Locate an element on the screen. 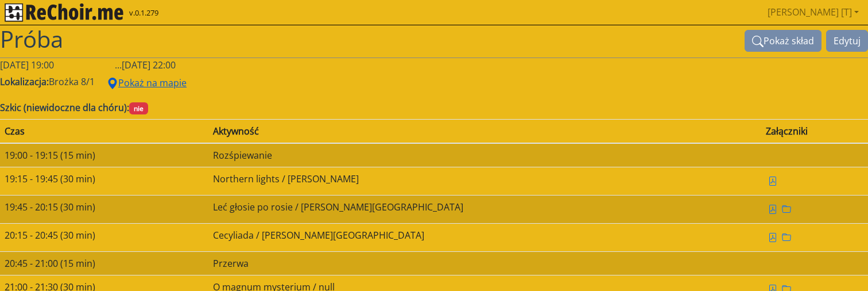 The width and height of the screenshot is (868, 291). img: rekłajer mi is located at coordinates (64, 13).